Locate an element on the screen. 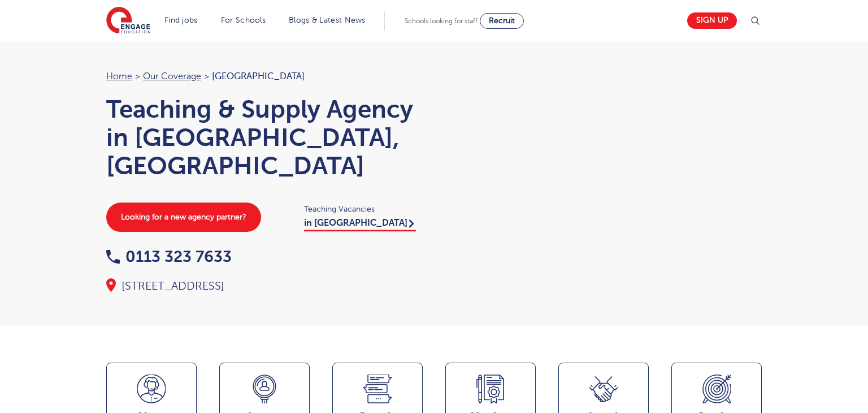 This screenshot has width=868, height=413. a: Blogs & Latest News is located at coordinates (327, 20).